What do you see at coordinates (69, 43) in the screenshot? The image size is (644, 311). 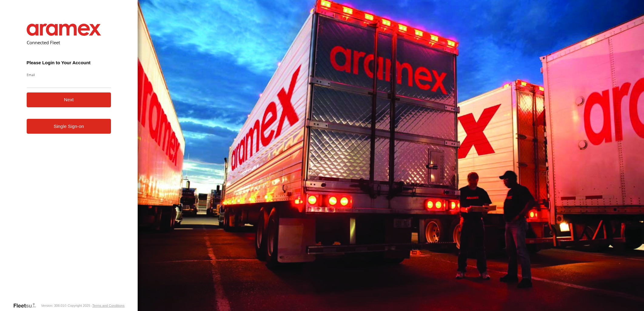 I see `h2: Connected Fleet` at bounding box center [69, 43].